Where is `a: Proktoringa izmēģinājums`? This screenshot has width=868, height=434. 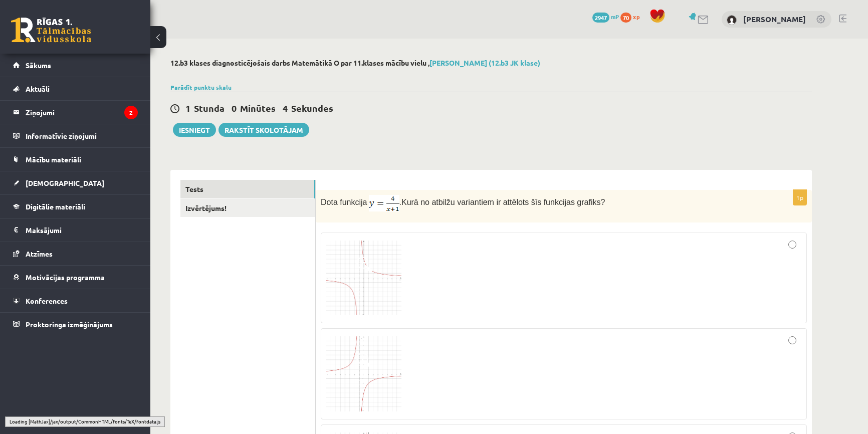 a: Proktoringa izmēģinājums is located at coordinates (75, 325).